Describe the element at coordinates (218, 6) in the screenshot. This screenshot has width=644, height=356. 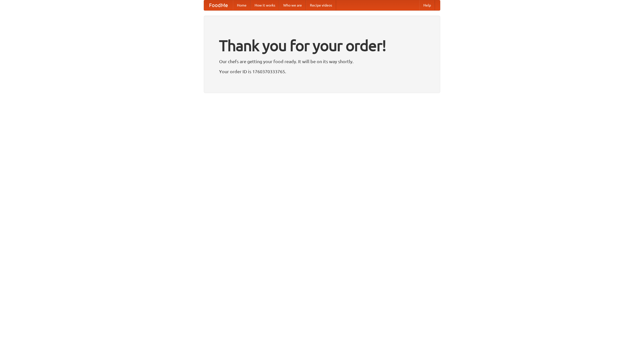
I see `a: FoodMe` at that location.